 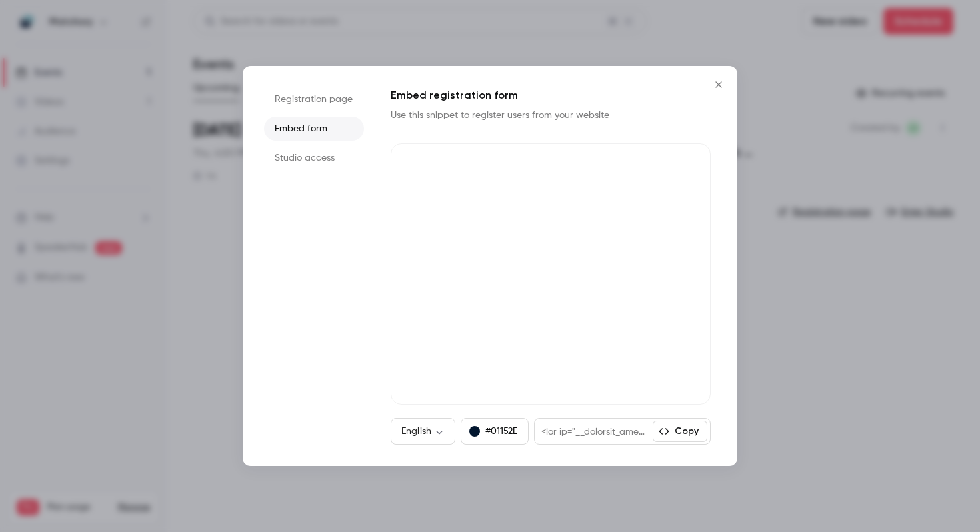 What do you see at coordinates (314, 129) in the screenshot?
I see `li: Embed form` at bounding box center [314, 129].